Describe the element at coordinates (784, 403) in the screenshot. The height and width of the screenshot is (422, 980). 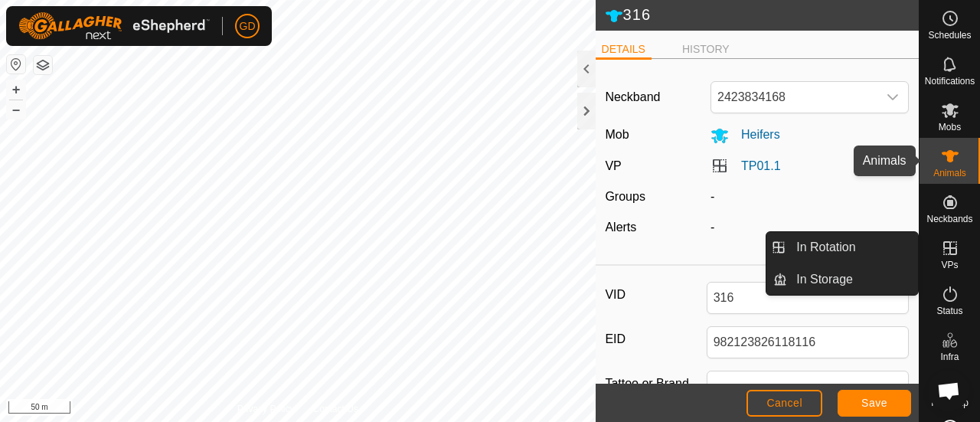
I see `span: Cancel` at that location.